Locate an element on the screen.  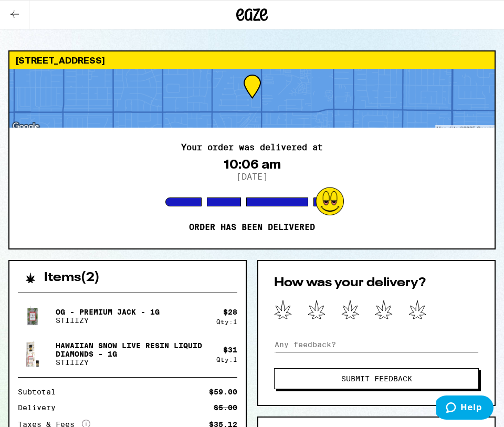
div: Delivery is located at coordinates (40, 407).